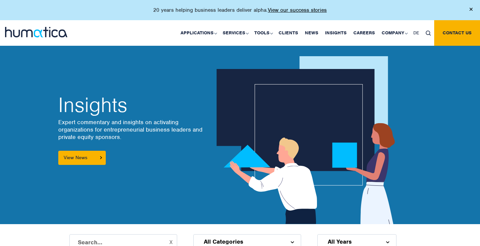 This screenshot has height=246, width=480. What do you see at coordinates (263, 33) in the screenshot?
I see `a: Tools` at bounding box center [263, 33].